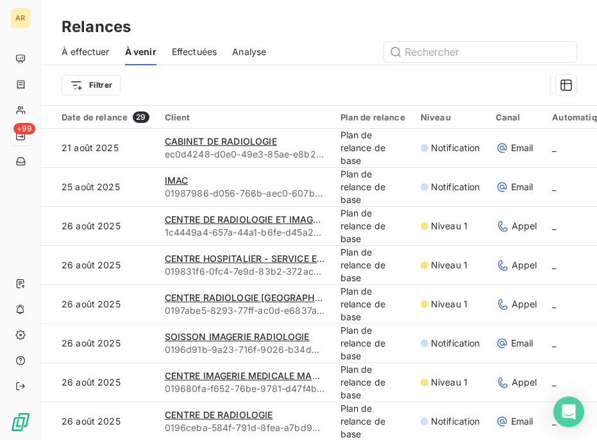  What do you see at coordinates (21, 18) in the screenshot?
I see `div: AR` at bounding box center [21, 18].